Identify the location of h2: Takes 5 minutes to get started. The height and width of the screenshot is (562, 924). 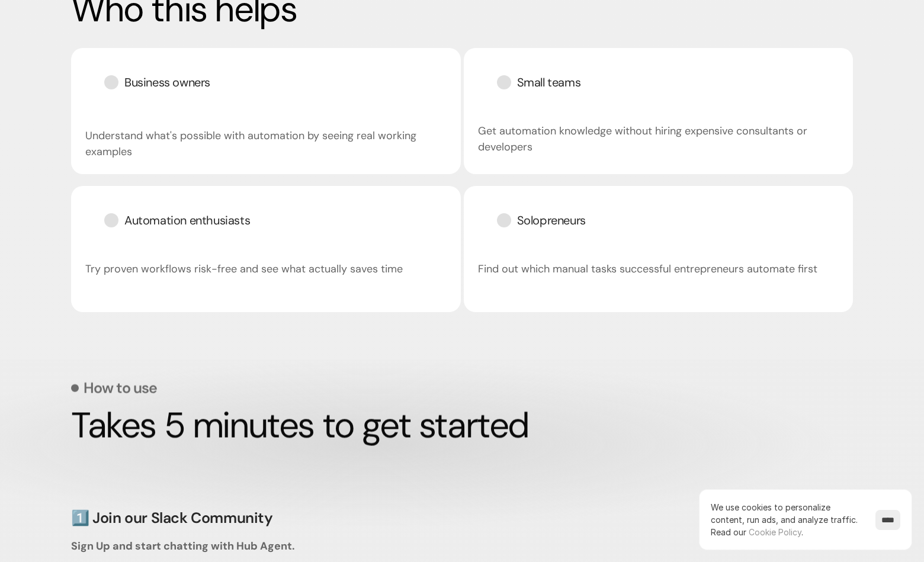
(462, 425).